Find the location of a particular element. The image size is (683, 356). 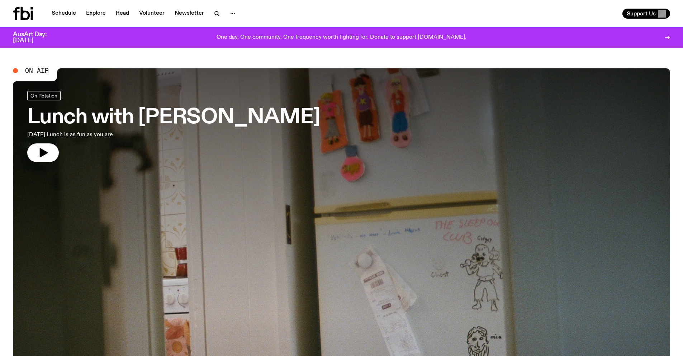

a: Volunteer is located at coordinates (152, 14).